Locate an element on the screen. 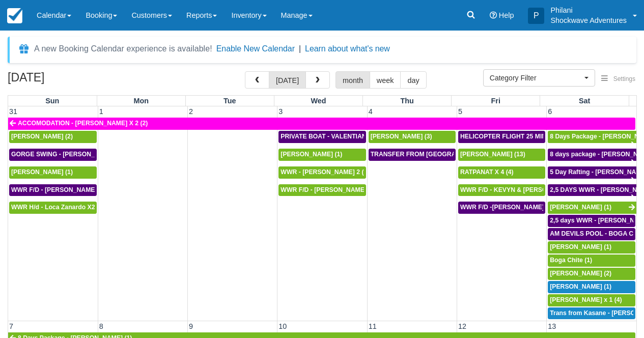 Image resolution: width=644 pixels, height=338 pixels. span: Thu is located at coordinates (407, 101).